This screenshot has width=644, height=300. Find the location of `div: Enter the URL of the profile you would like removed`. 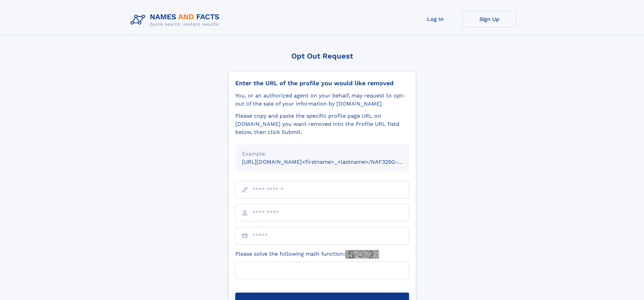

div: Enter the URL of the profile you would like removed is located at coordinates (322, 83).